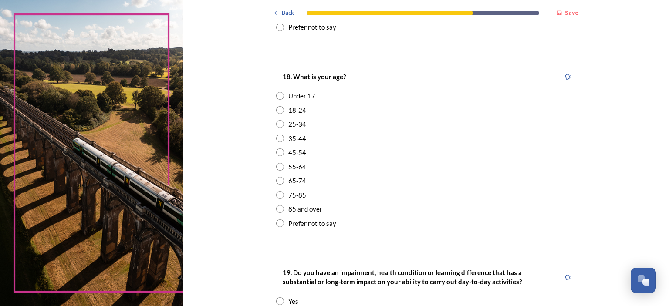 This screenshot has height=306, width=669. Describe the element at coordinates (302, 96) in the screenshot. I see `div: Under 17` at that location.